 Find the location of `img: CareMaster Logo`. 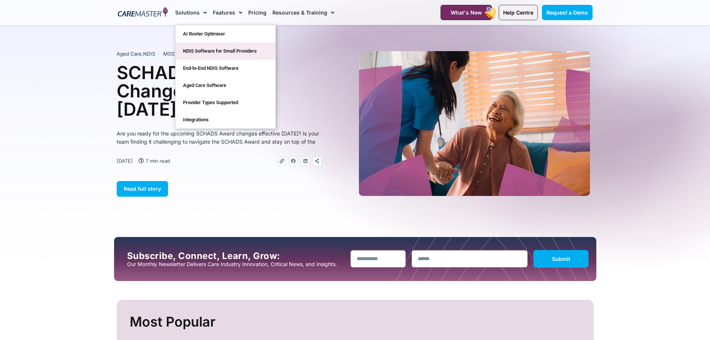

img: CareMaster Logo is located at coordinates (143, 13).